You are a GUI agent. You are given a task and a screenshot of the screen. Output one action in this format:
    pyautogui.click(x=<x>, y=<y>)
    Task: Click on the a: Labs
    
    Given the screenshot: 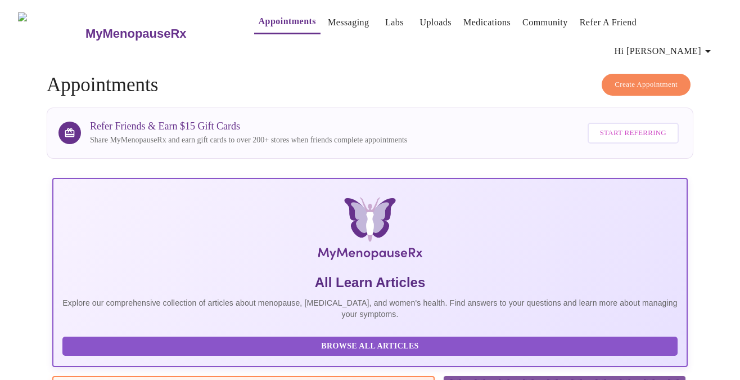 What is the action you would take?
    pyautogui.click(x=394, y=22)
    